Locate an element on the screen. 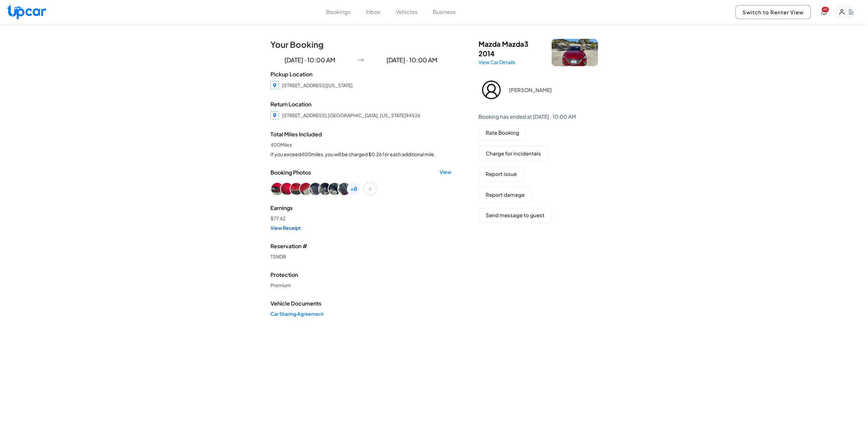  div: Add or view more images is located at coordinates (370, 189).